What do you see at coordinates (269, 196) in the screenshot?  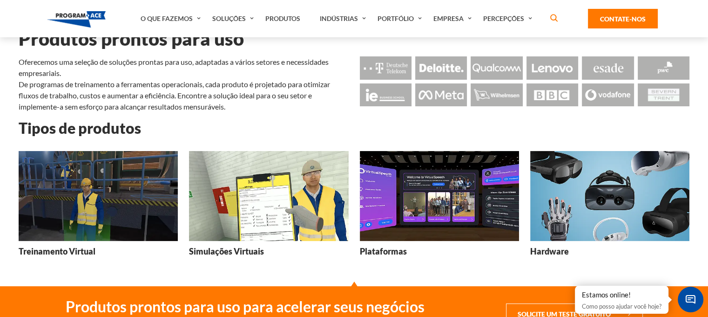 I see `img: Simulações Virtuais` at bounding box center [269, 196].